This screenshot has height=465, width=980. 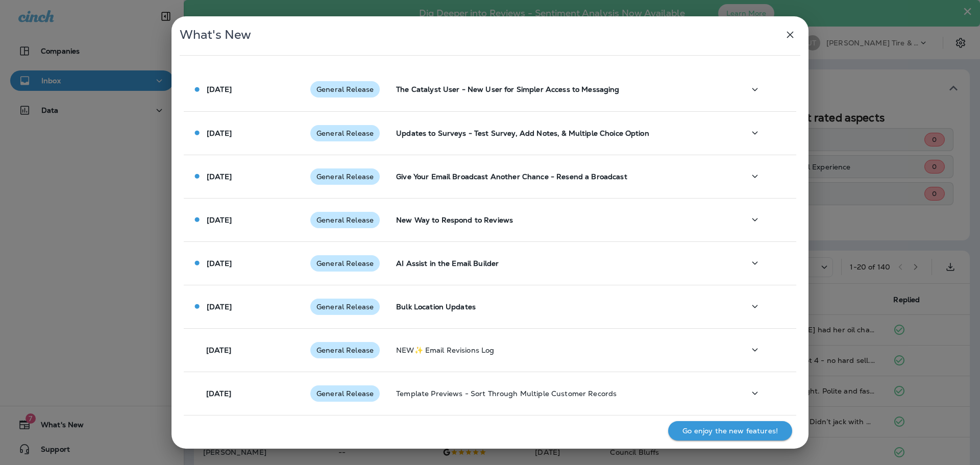 What do you see at coordinates (562, 350) in the screenshot?
I see `p: NEW✨ Email Revisions Log` at bounding box center [562, 350].